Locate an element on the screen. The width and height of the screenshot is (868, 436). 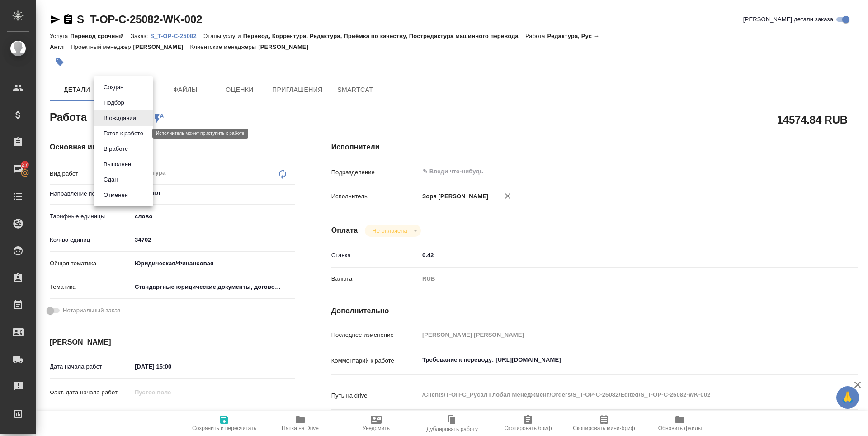
button: Создан is located at coordinates (114, 87).